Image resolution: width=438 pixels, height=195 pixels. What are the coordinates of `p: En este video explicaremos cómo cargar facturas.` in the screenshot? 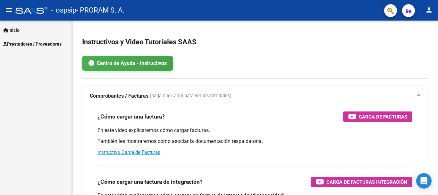 It's located at (255, 130).